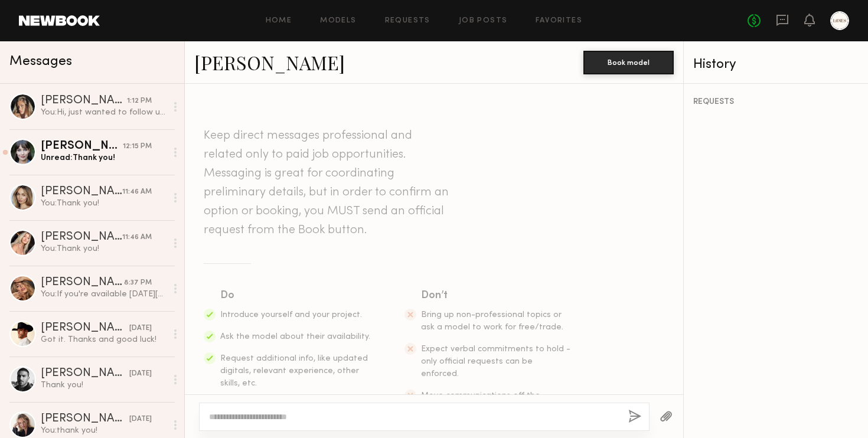  What do you see at coordinates (104, 385) in the screenshot?
I see `div: Thank you!` at bounding box center [104, 385].